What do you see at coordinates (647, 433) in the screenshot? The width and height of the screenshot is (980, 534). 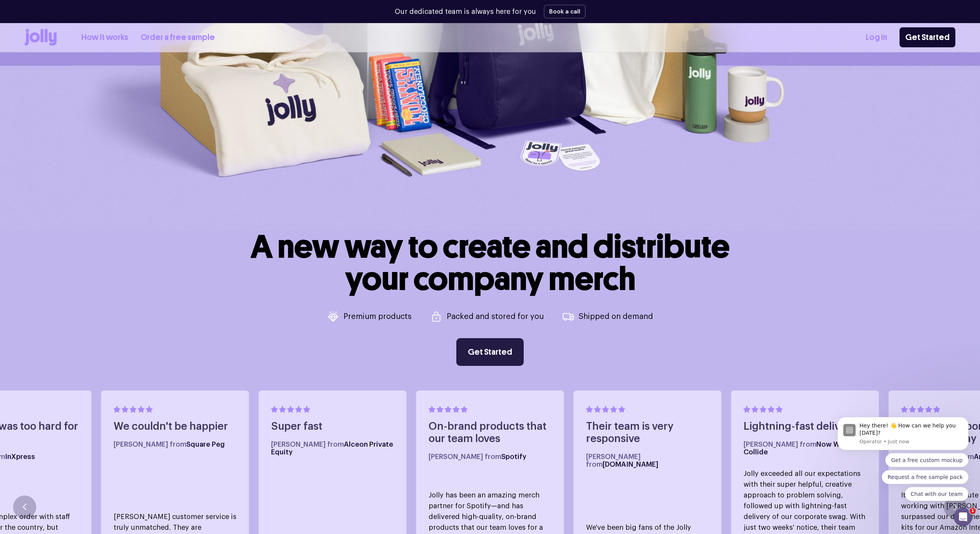 I see `h4: Their team is very responsive` at bounding box center [647, 433].